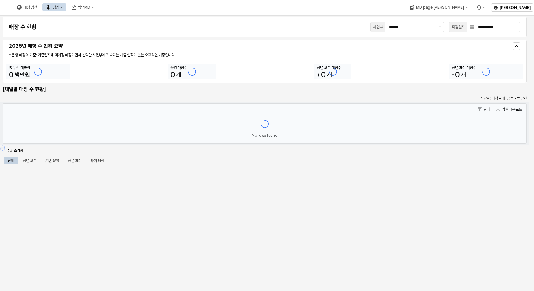  What do you see at coordinates (27, 7) in the screenshot?
I see `button: 매장 검색` at bounding box center [27, 7].